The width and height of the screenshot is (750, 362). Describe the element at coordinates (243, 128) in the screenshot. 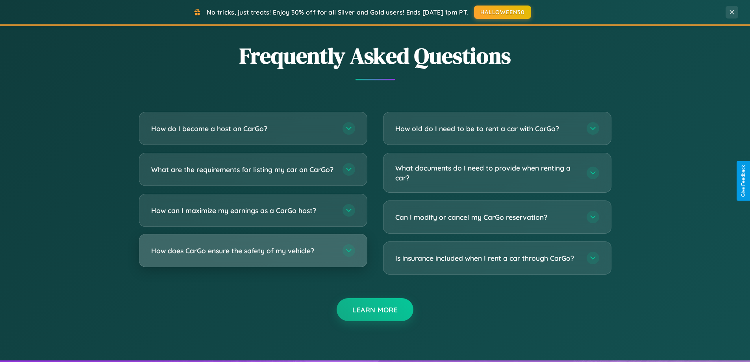

I see `h3: How do I become a host on CarGo?` at that location.